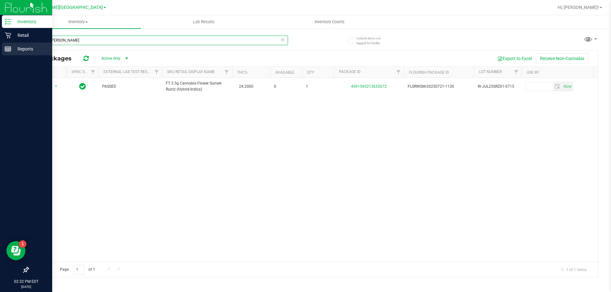  I want to click on span: 24.2000, so click(246, 87).